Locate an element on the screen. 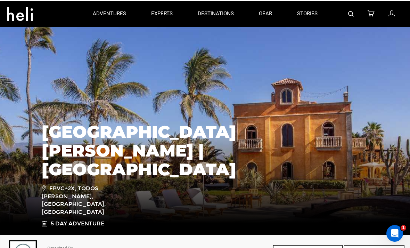  span: 5 Day Adventure is located at coordinates (78, 223).